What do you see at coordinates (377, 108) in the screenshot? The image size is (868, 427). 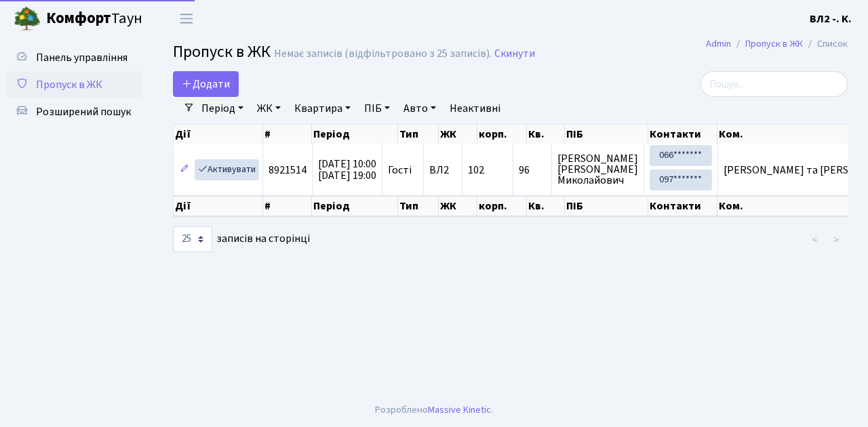 I see `a: ПІБ` at bounding box center [377, 108].